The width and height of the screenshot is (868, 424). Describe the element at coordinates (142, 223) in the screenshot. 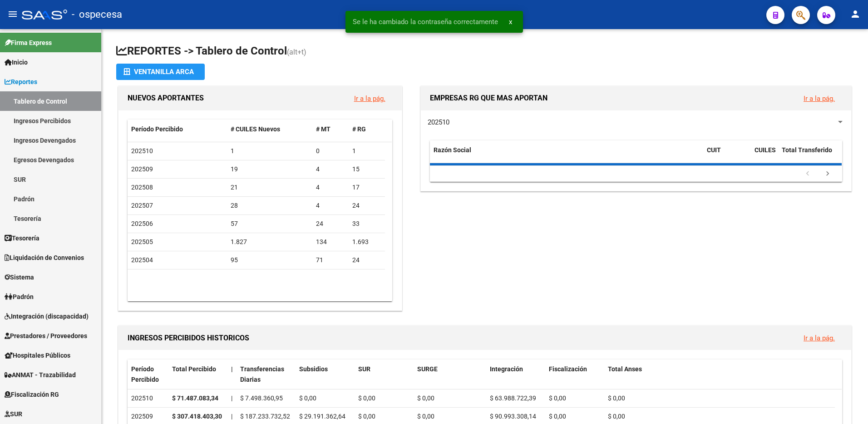

I see `span: 202506` at that location.